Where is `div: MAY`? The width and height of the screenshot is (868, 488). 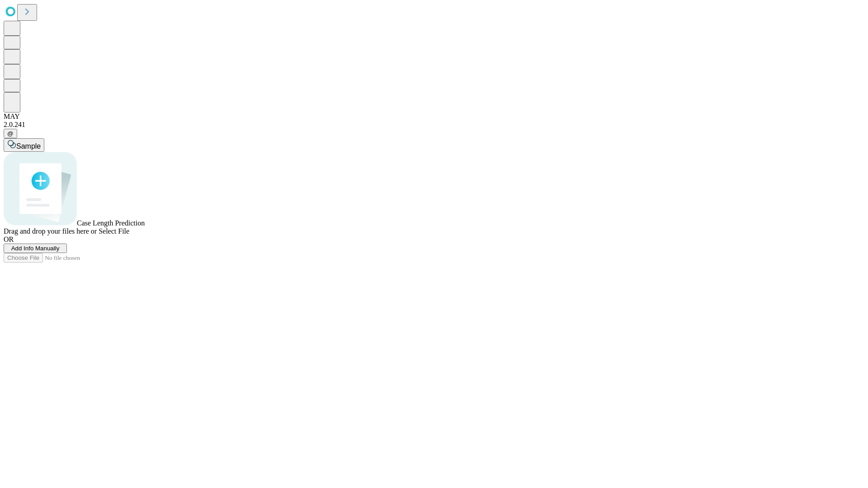
div: MAY is located at coordinates (434, 117).